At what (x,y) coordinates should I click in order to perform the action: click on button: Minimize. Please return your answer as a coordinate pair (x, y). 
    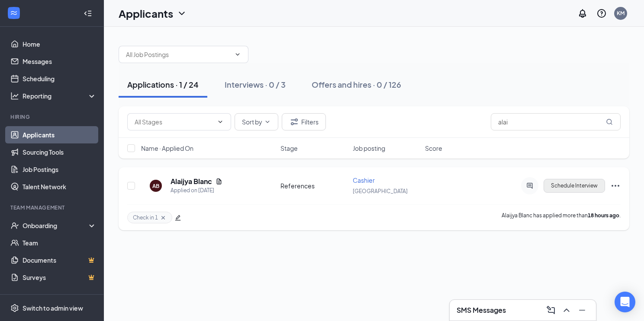
    Looking at the image, I should click on (582, 311).